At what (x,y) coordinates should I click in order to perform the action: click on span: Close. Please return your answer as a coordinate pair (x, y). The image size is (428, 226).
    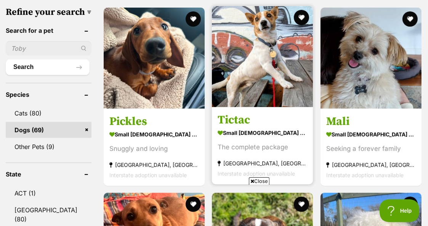
    Looking at the image, I should click on (259, 181).